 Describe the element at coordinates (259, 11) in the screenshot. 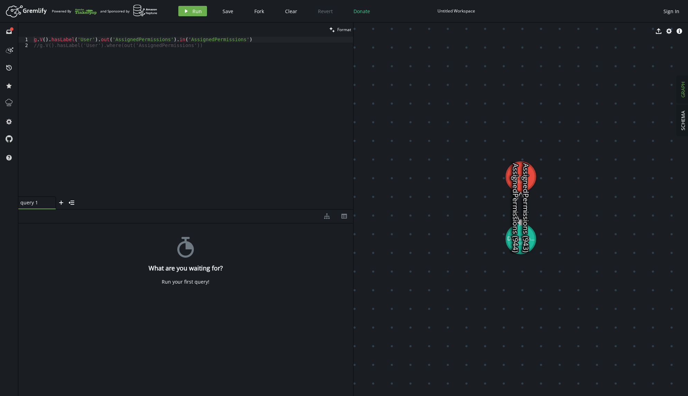

I see `button: Fork` at that location.